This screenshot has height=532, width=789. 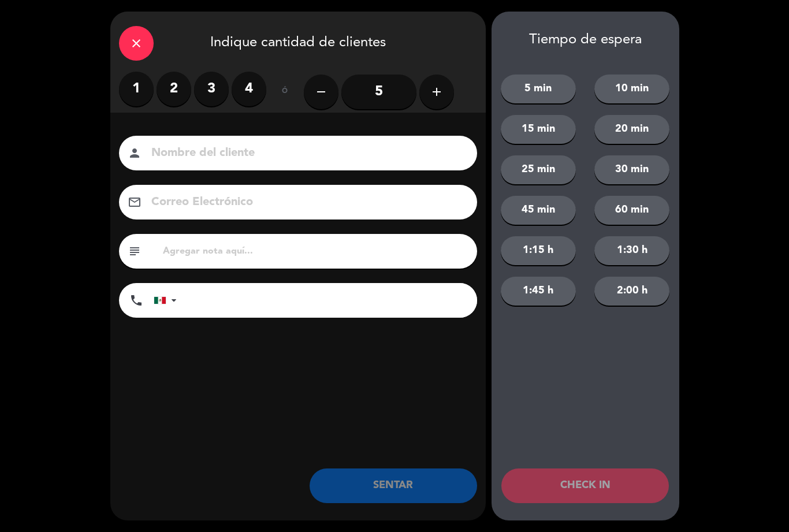 I want to click on button: 1:15 h, so click(x=538, y=251).